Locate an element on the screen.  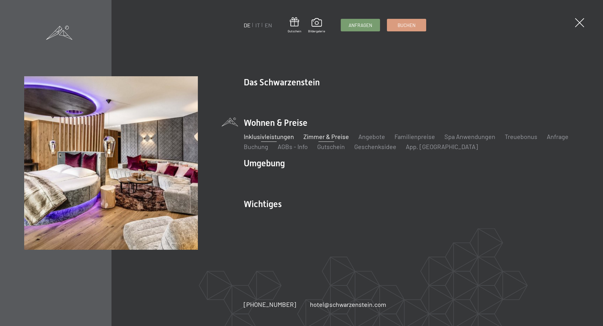
a: Zimmer & Preise is located at coordinates (326, 137).